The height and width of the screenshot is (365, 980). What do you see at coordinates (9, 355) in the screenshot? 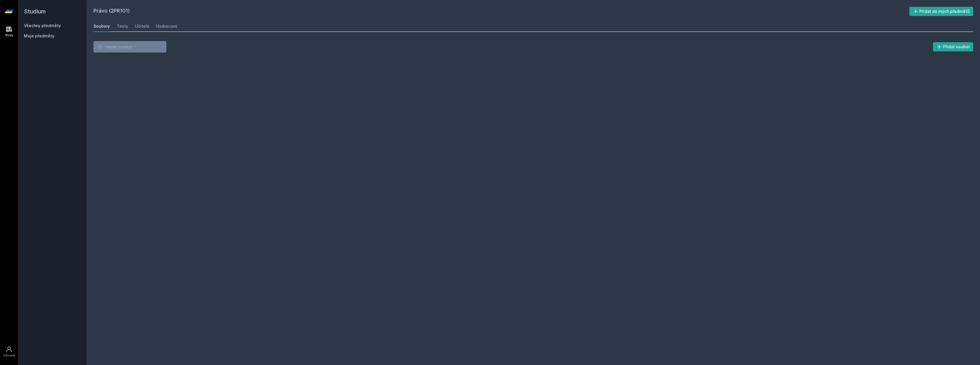
I see `div: Uživatel` at bounding box center [9, 355].